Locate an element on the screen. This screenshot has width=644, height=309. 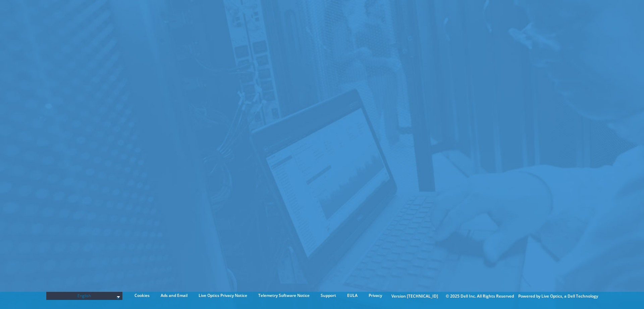
li: Powered by Live Optics, a Dell Technology is located at coordinates (559, 296).